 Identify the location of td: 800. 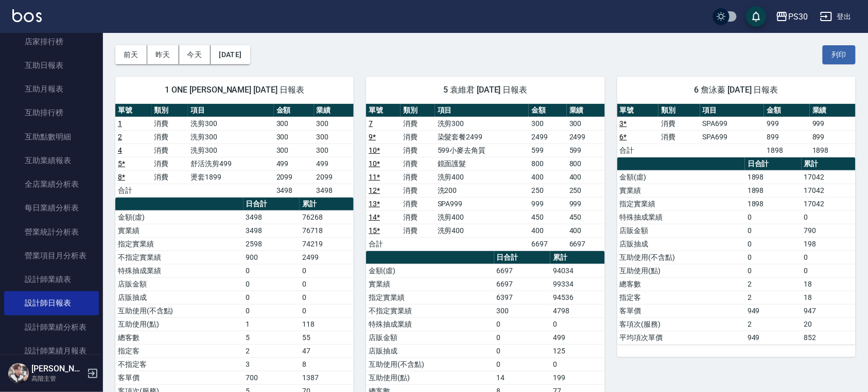
(548, 164).